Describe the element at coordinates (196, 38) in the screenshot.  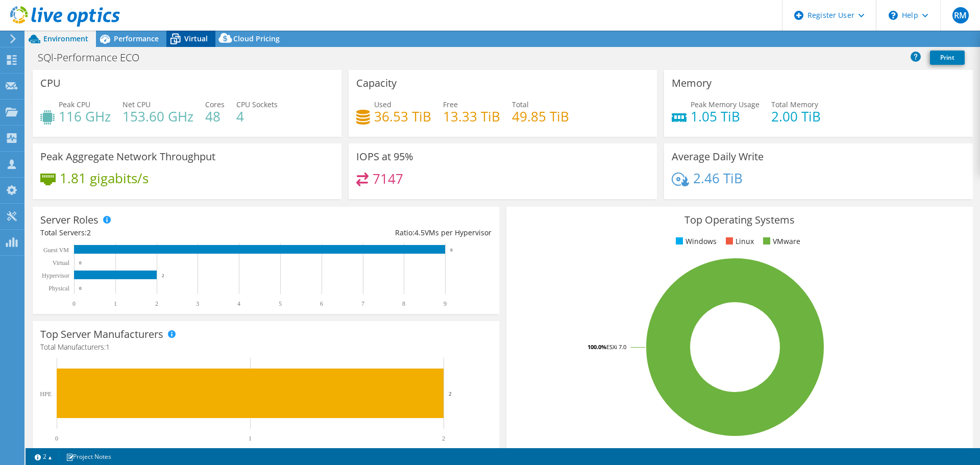
I see `span: Virtual` at that location.